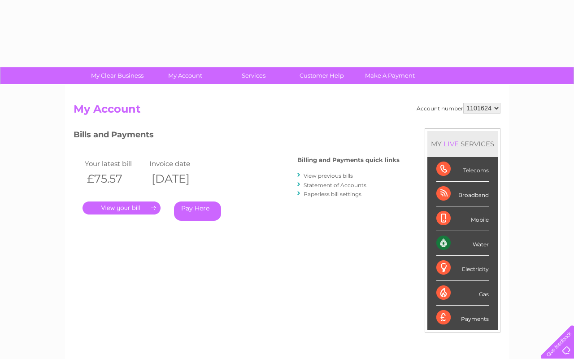 This screenshot has height=359, width=574. Describe the element at coordinates (115, 163) in the screenshot. I see `td: Your latest bill` at that location.